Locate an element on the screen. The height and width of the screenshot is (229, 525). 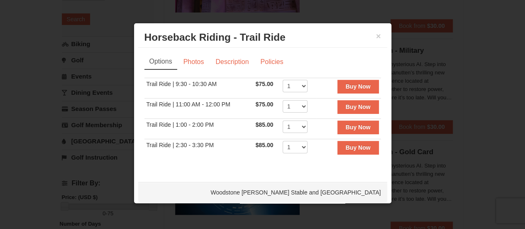
td: Trail Ride | 9:30 - 10:30 AM is located at coordinates (199, 88).